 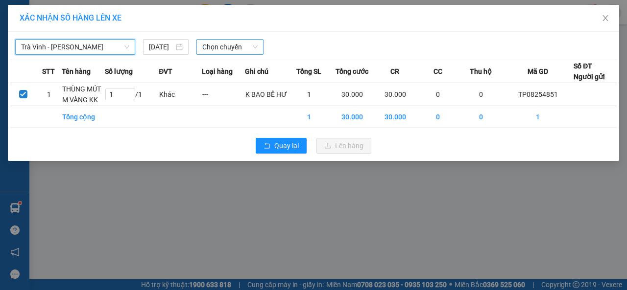 What do you see at coordinates (180, 95) in the screenshot?
I see `td: Khác` at bounding box center [180, 95].